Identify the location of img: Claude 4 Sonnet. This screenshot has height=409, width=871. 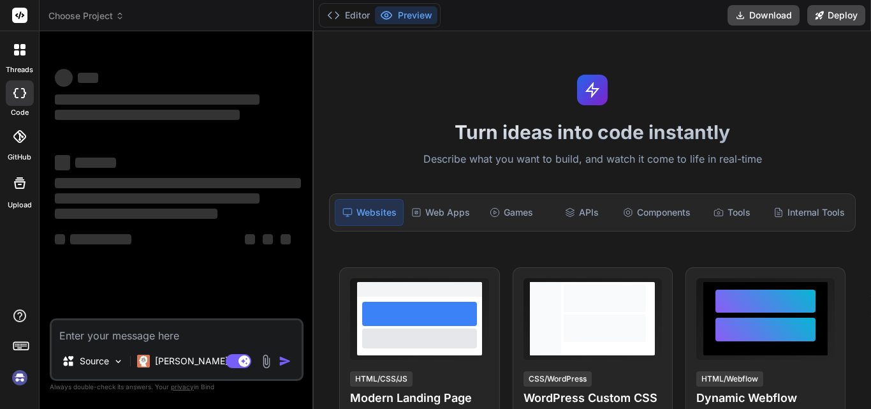
(143, 361).